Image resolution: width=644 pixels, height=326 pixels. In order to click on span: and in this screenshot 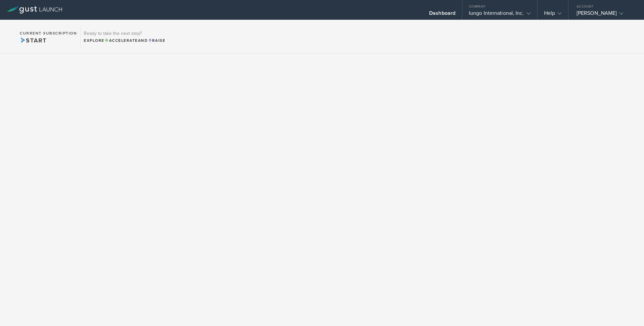, I will do `click(126, 41)`.